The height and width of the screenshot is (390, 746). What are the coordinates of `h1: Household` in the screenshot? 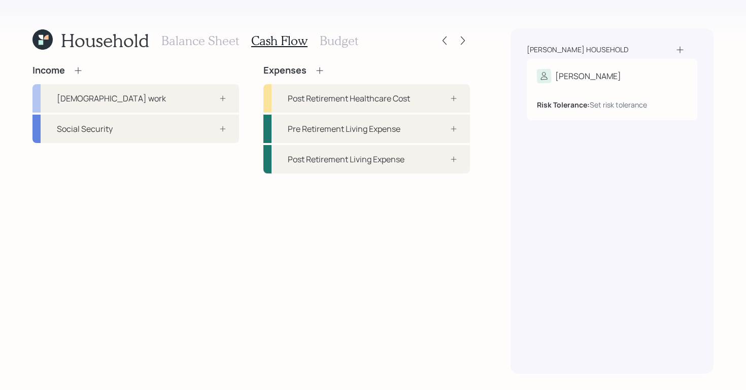 It's located at (105, 40).